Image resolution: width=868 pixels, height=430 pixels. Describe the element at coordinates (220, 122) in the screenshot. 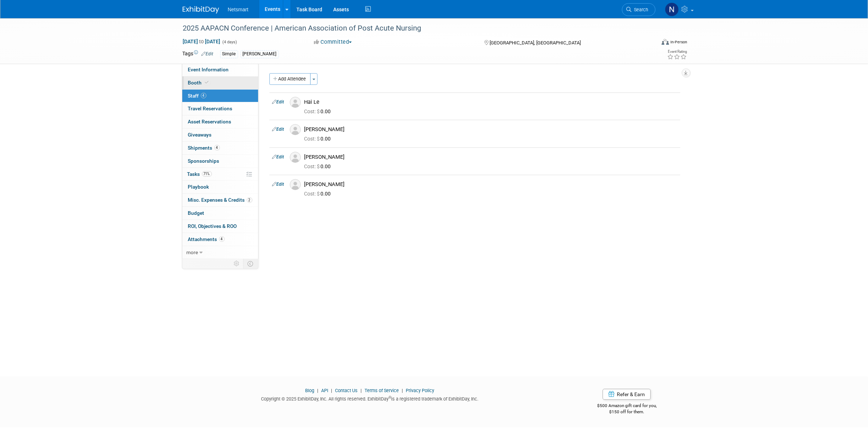

I see `a: Asset Reservations` at that location.